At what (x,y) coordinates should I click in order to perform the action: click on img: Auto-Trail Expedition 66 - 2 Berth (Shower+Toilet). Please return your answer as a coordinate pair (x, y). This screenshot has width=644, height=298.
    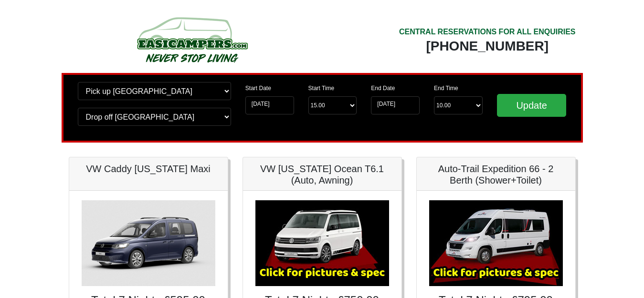
    Looking at the image, I should click on (496, 243).